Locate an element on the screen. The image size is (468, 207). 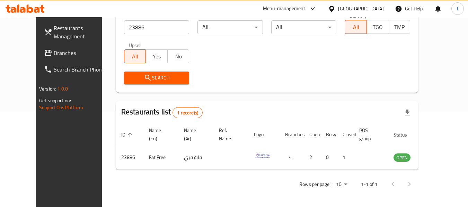
div: Rows per page: is located at coordinates (342, 185).